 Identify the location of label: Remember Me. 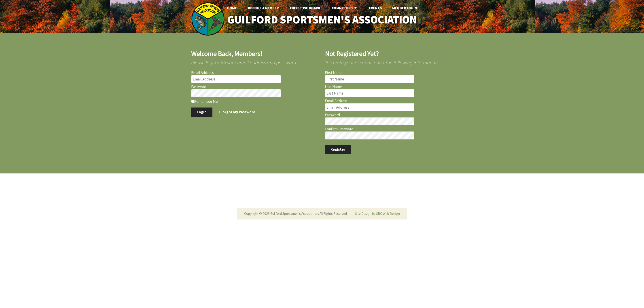
(255, 101).